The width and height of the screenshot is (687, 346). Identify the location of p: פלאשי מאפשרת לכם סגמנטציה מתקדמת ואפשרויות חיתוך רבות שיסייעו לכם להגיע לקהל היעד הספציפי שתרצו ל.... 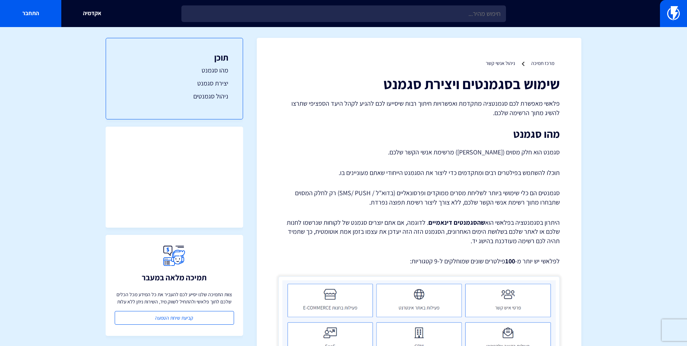
(419, 108).